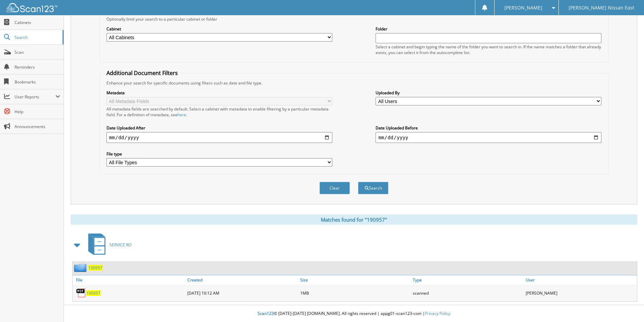 This screenshot has width=644, height=322. What do you see at coordinates (219, 138) in the screenshot?
I see `input: start` at bounding box center [219, 138].